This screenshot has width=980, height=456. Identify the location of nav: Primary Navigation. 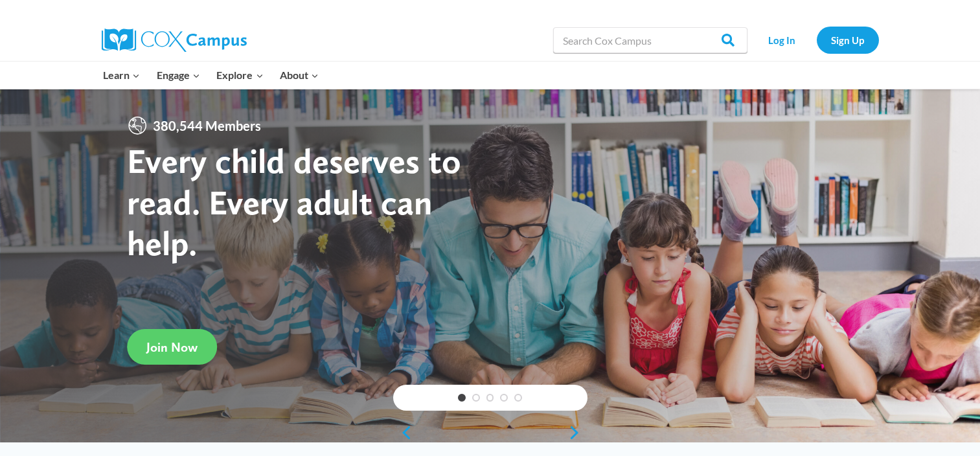
(211, 75).